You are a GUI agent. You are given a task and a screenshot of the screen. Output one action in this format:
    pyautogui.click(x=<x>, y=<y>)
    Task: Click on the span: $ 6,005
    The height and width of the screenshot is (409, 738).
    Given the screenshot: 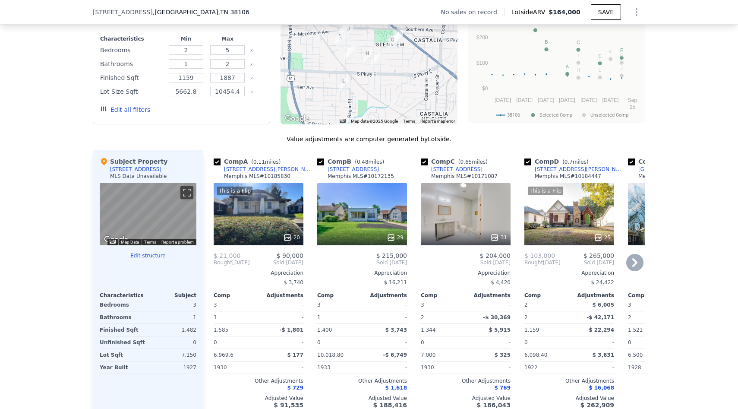 What is the action you would take?
    pyautogui.click(x=603, y=305)
    